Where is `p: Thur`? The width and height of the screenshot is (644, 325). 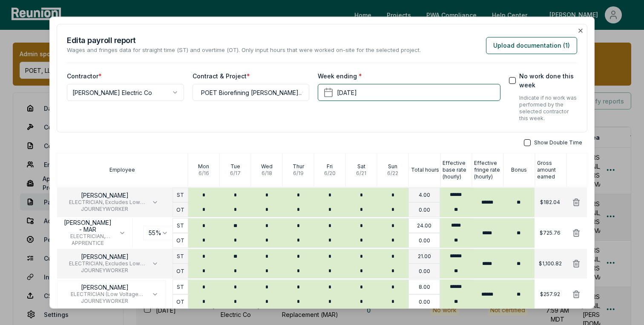 p: Thur is located at coordinates (298, 166).